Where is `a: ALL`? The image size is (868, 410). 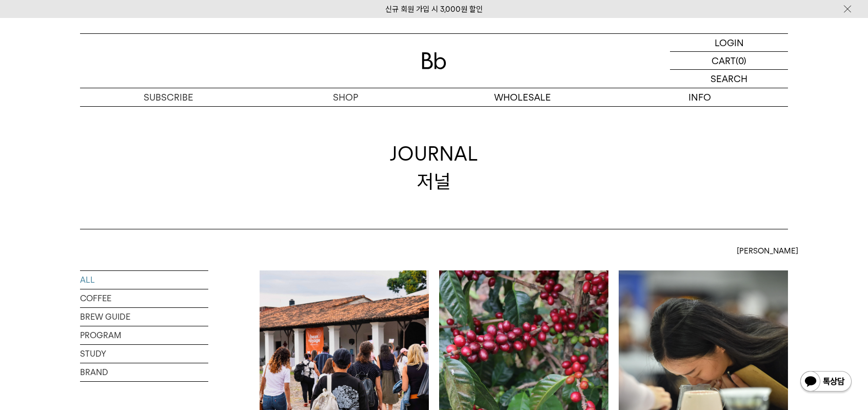
a: ALL is located at coordinates (144, 279).